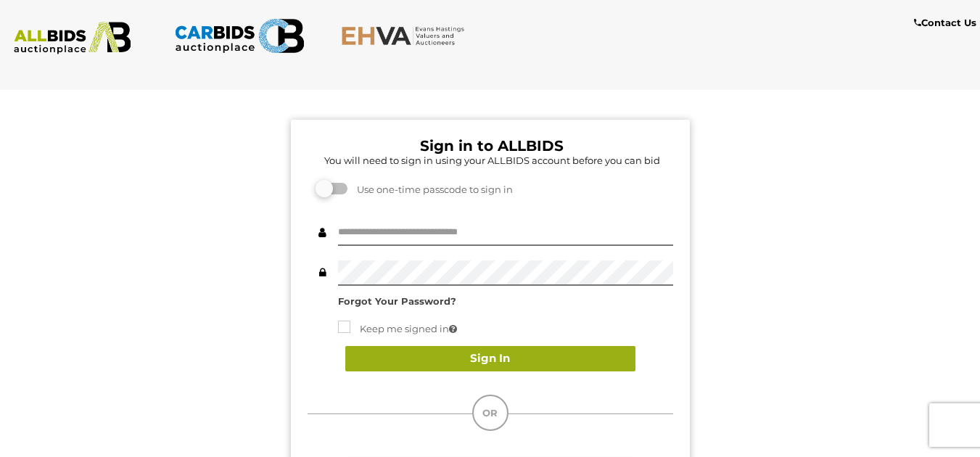 The width and height of the screenshot is (980, 457). I want to click on img: EHVA.com.au, so click(406, 36).